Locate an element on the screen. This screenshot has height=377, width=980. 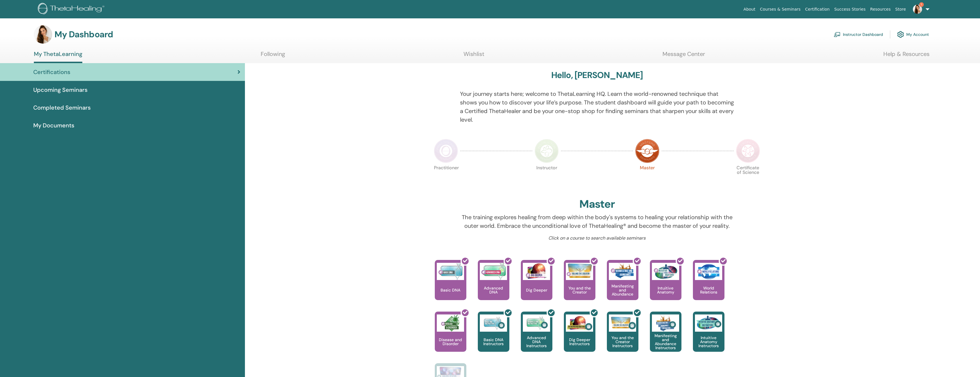
p: Practitioner is located at coordinates (446, 177).